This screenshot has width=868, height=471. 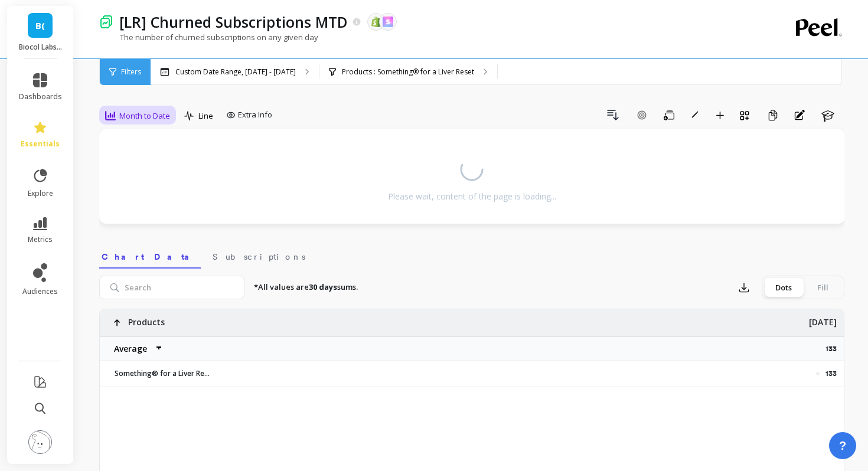 I want to click on span: explore, so click(x=40, y=193).